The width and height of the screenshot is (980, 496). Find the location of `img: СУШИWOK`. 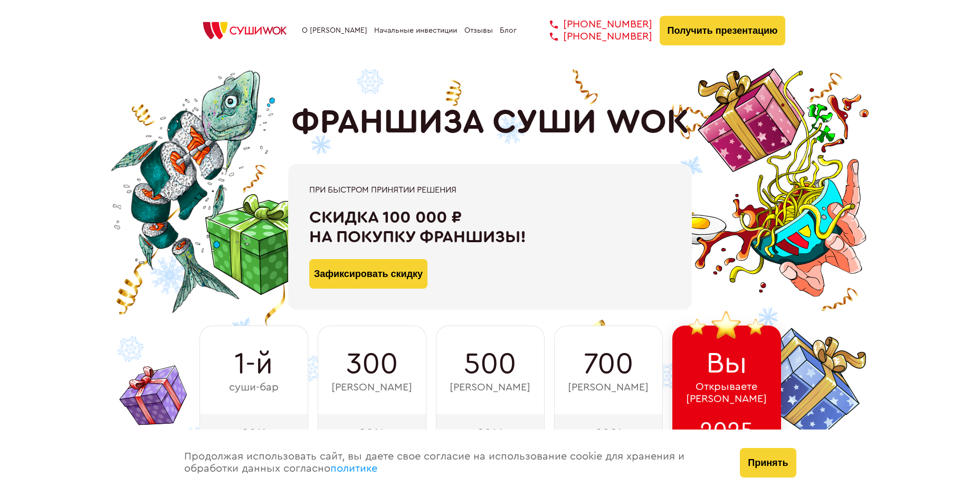

img: СУШИWOK is located at coordinates (245, 31).